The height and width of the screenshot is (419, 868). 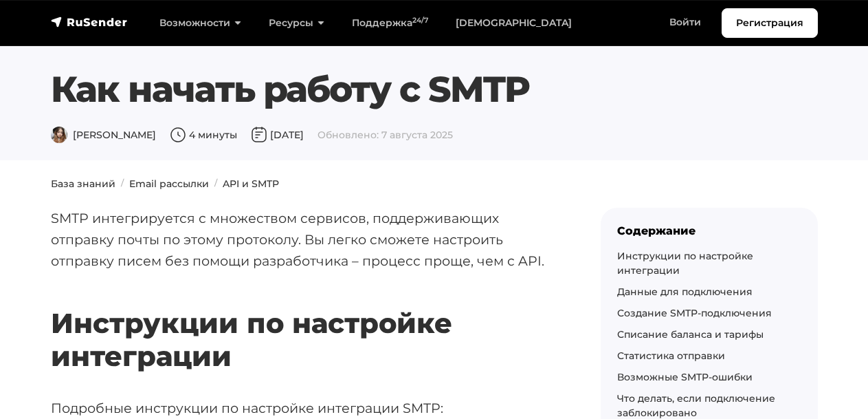 What do you see at coordinates (684, 291) in the screenshot?
I see `a: Данные для подключения` at bounding box center [684, 291].